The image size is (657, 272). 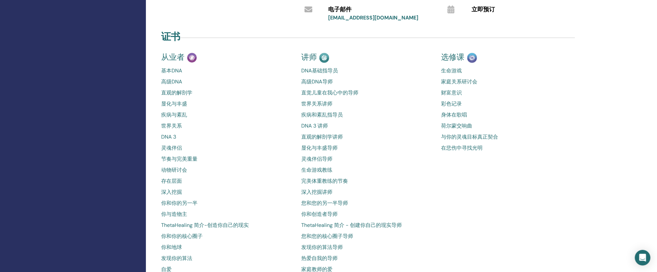 What do you see at coordinates (507, 115) in the screenshot?
I see `a: 身体在歌唱` at bounding box center [507, 115].